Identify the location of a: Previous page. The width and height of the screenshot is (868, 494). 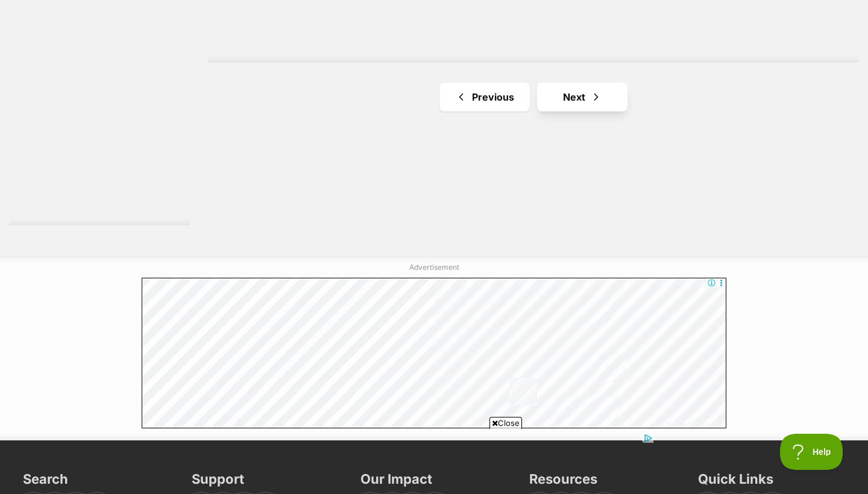
(485, 97).